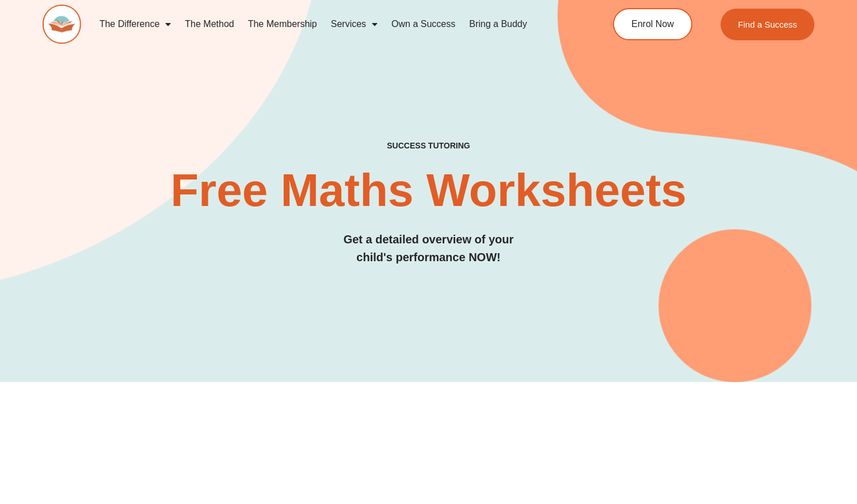  What do you see at coordinates (653, 24) in the screenshot?
I see `a: Enrol Now` at bounding box center [653, 24].